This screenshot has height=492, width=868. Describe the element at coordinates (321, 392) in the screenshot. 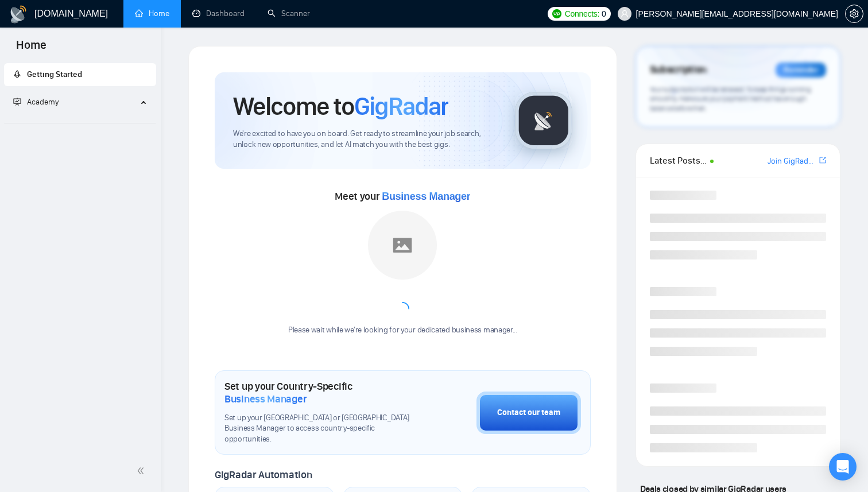

I see `h1: Set up your Country-Specific` at that location.